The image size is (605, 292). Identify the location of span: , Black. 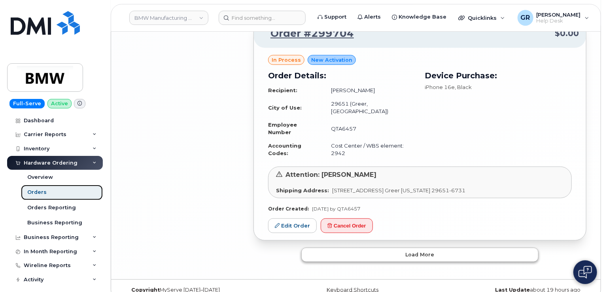
(463, 87).